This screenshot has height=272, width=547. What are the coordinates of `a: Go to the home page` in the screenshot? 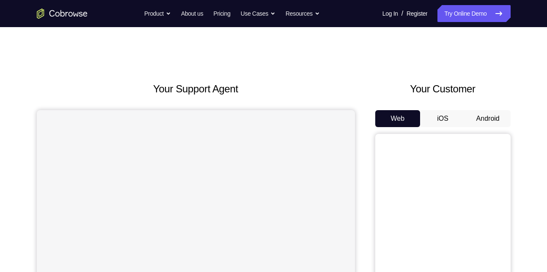 It's located at (62, 14).